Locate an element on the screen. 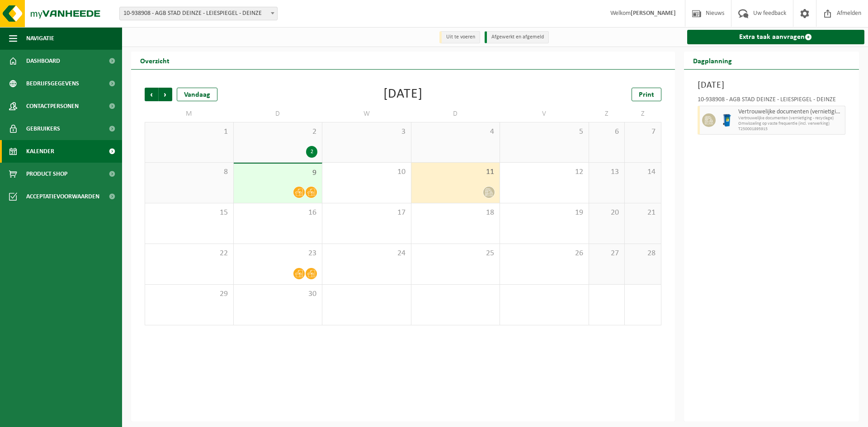  div: Vandaag is located at coordinates (197, 95).